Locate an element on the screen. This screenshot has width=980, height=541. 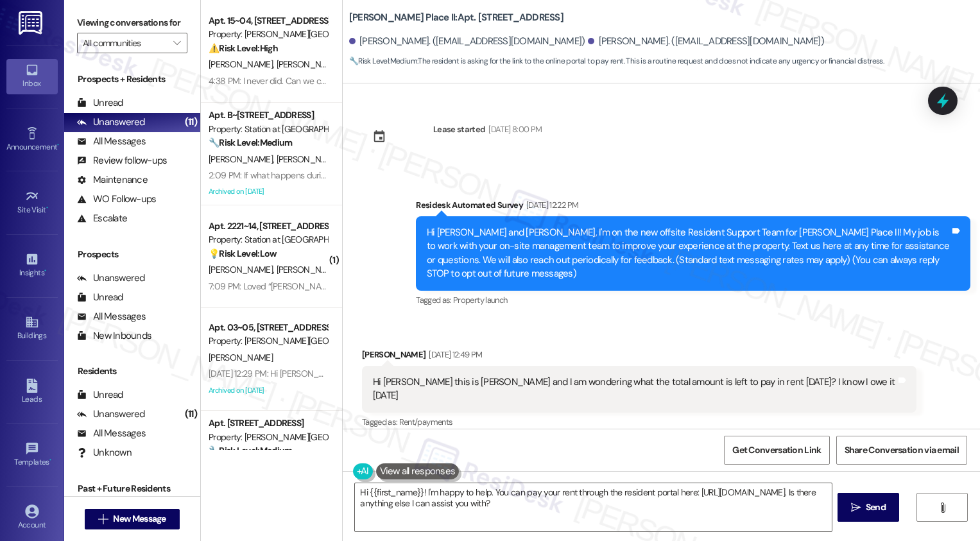
div: Maintenance is located at coordinates (112, 180).